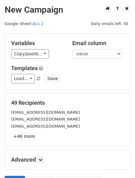  What do you see at coordinates (110, 24) in the screenshot?
I see `span: Daily emails left: 50` at bounding box center [110, 24].